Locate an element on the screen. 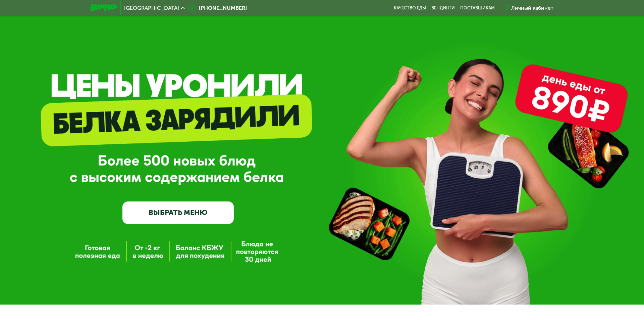 Image resolution: width=644 pixels, height=320 pixels. div: поставщикам is located at coordinates (477, 8).